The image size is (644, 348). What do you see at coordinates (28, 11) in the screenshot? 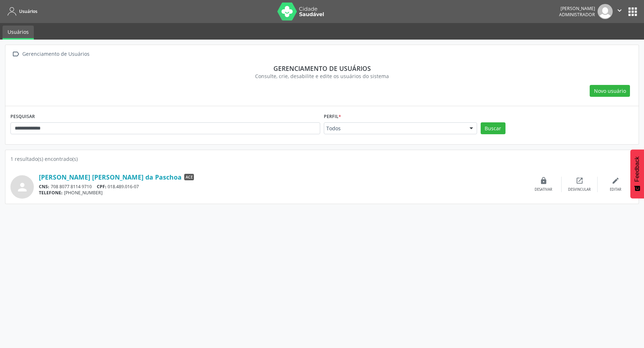
I see `span: Usuários` at bounding box center [28, 11].